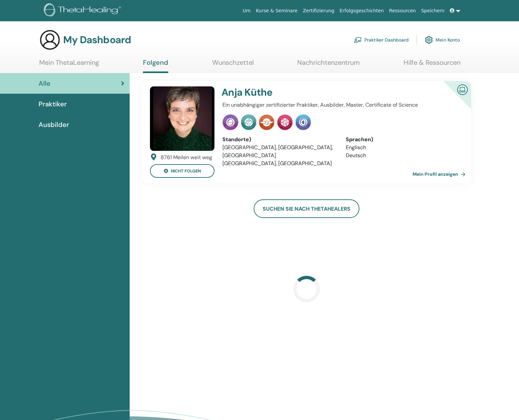  I want to click on a: Um, so click(247, 11).